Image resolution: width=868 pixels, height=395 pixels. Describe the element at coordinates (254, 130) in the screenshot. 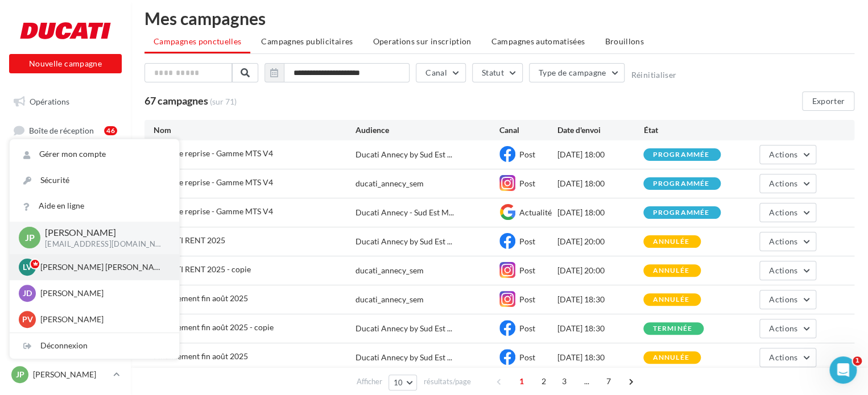

I see `div: Nom` at that location.